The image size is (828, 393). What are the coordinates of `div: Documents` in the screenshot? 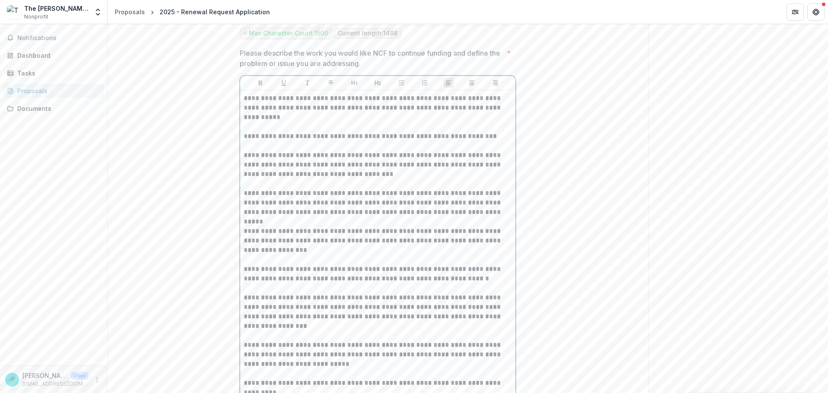 It's located at (57, 108).